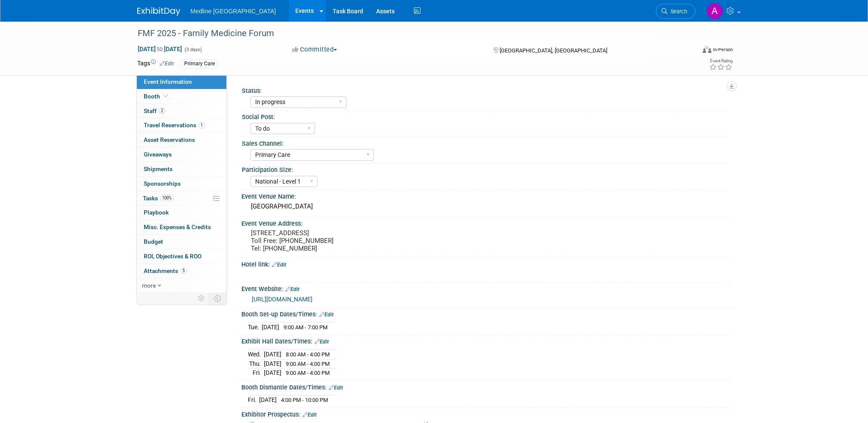 This screenshot has height=423, width=868. I want to click on span: ROI, Objectives & ROO, so click(173, 256).